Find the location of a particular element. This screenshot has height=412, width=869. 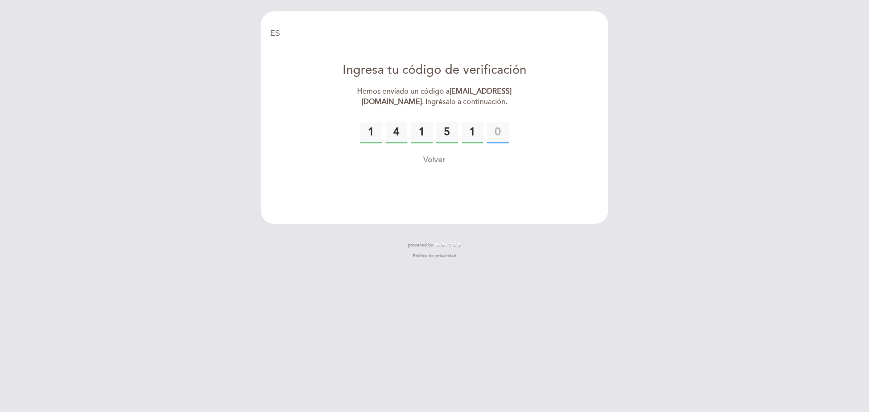

a: powered by is located at coordinates (435, 245).